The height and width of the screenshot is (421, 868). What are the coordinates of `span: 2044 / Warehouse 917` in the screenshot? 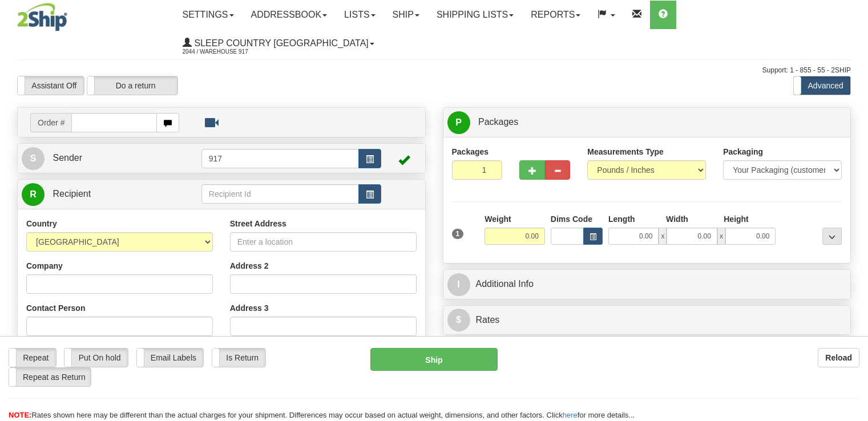 It's located at (226, 52).